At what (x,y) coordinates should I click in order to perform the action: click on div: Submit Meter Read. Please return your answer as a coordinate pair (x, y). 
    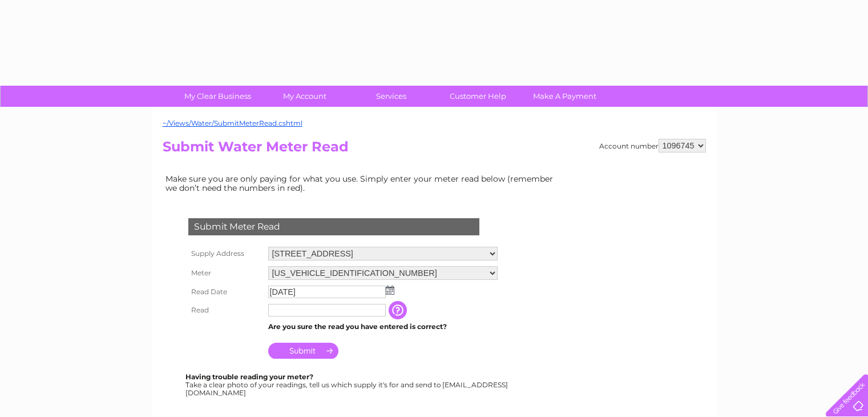
    Looking at the image, I should click on (334, 227).